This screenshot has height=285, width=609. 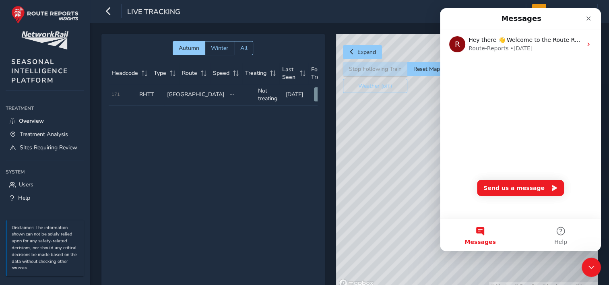 What do you see at coordinates (375, 86) in the screenshot?
I see `button: Weather (off)` at bounding box center [375, 86].